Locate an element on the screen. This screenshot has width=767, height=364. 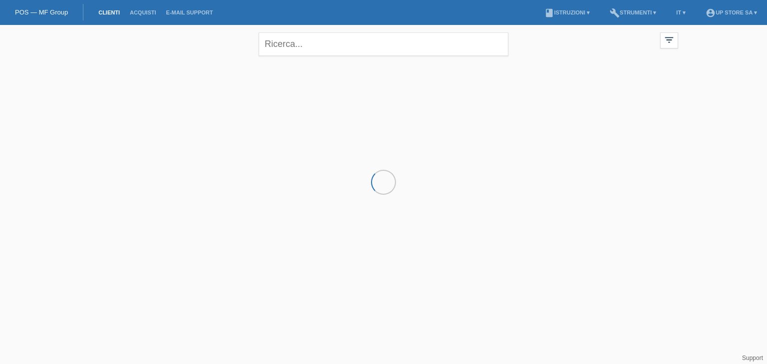
i: filter_list is located at coordinates (670, 40).